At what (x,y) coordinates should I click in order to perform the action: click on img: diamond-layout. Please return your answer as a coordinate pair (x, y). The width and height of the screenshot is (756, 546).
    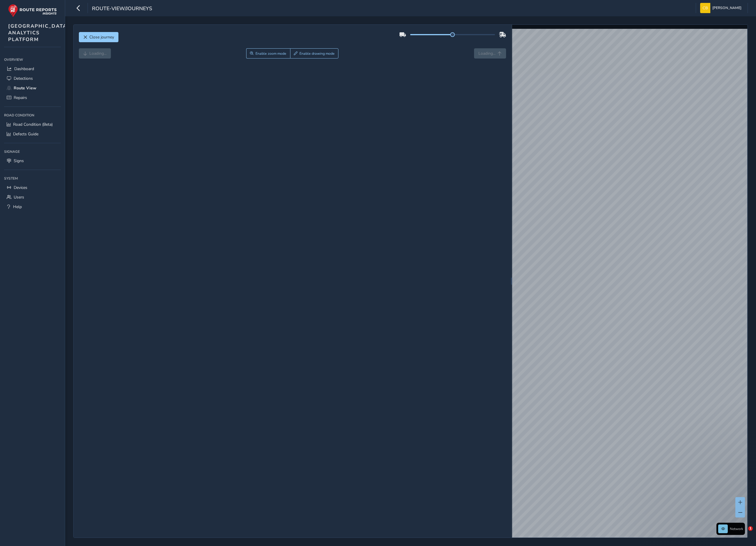
    Looking at the image, I should click on (705, 8).